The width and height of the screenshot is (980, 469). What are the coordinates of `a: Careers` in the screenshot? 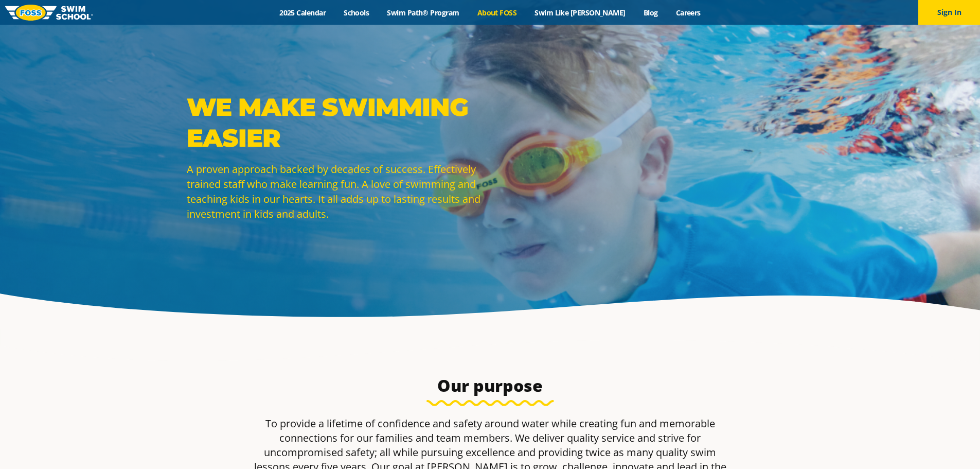 It's located at (688, 12).